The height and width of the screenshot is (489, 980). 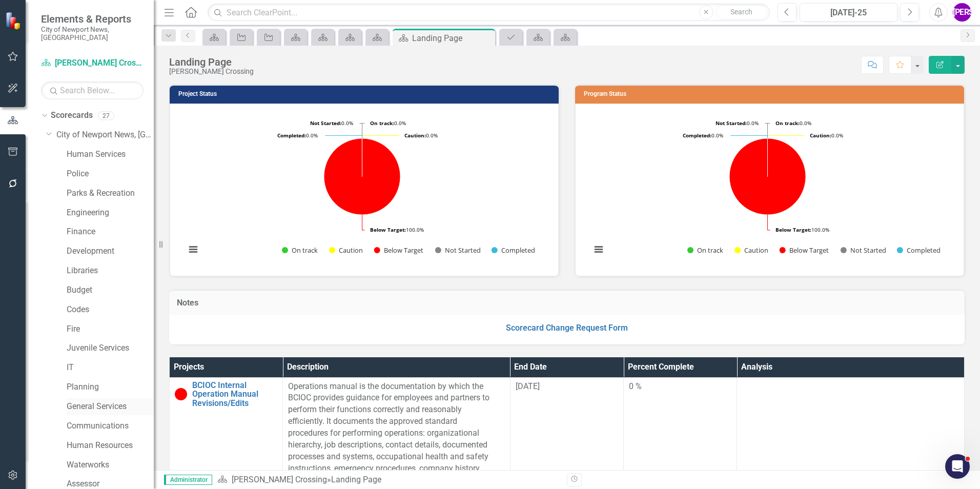 What do you see at coordinates (181, 394) in the screenshot?
I see `img: Below Target` at bounding box center [181, 394].